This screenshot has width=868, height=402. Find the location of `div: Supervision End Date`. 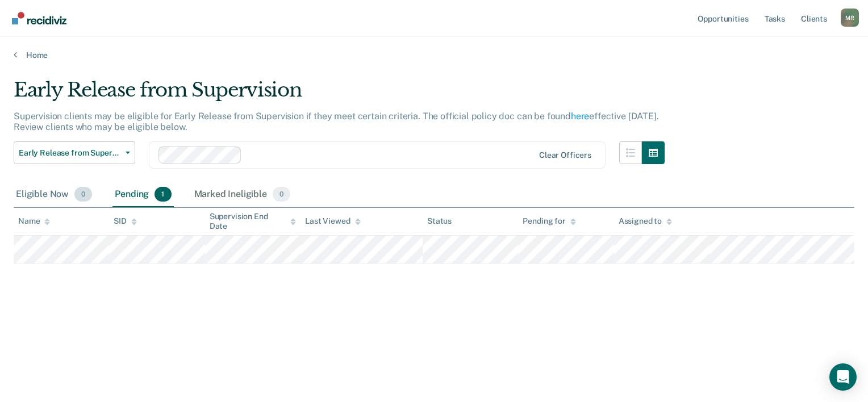

div: Supervision End Date is located at coordinates (253, 221).